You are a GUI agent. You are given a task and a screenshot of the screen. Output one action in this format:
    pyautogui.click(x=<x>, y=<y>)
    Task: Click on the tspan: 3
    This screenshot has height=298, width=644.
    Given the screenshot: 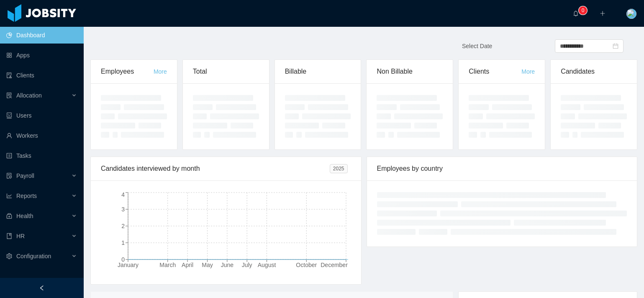 What is the action you would take?
    pyautogui.click(x=123, y=209)
    